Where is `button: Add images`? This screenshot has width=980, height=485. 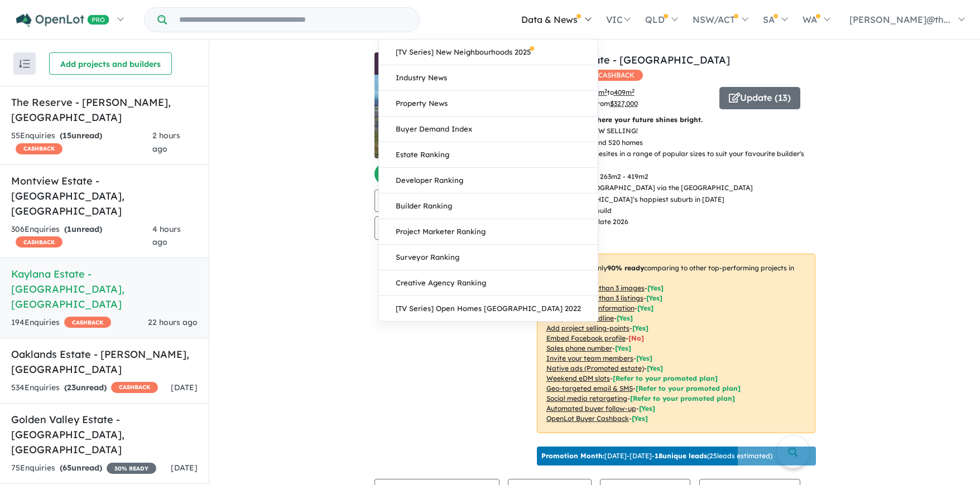 button: Add images is located at coordinates (444, 174).